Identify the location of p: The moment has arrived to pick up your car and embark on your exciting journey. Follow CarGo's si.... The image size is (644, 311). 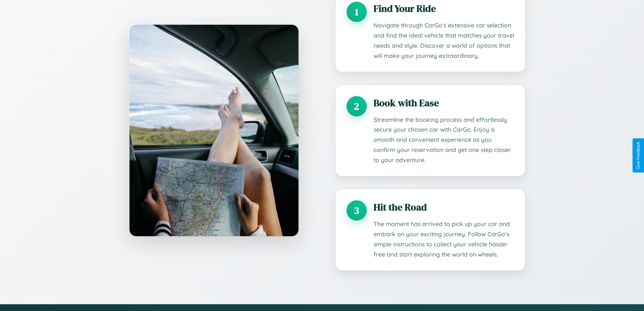
(444, 239).